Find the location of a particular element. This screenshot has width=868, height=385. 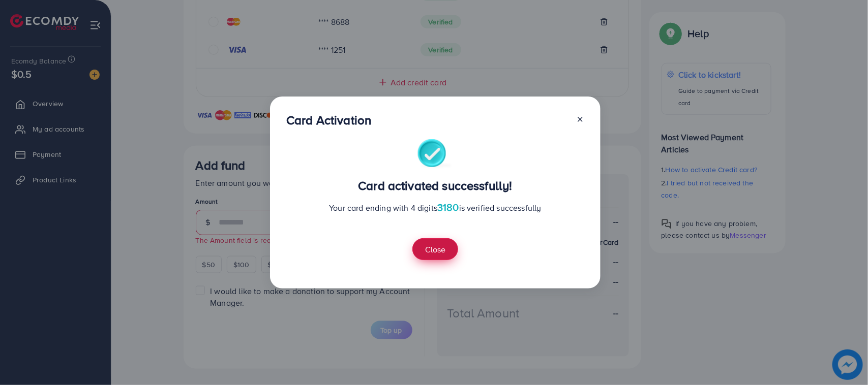

button: Close is located at coordinates (435, 249).